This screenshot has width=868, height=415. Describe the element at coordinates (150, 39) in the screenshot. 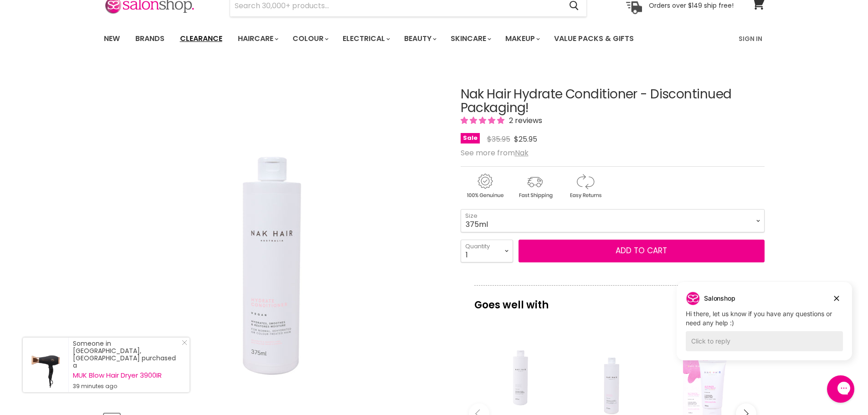

I see `a: Brands` at that location.